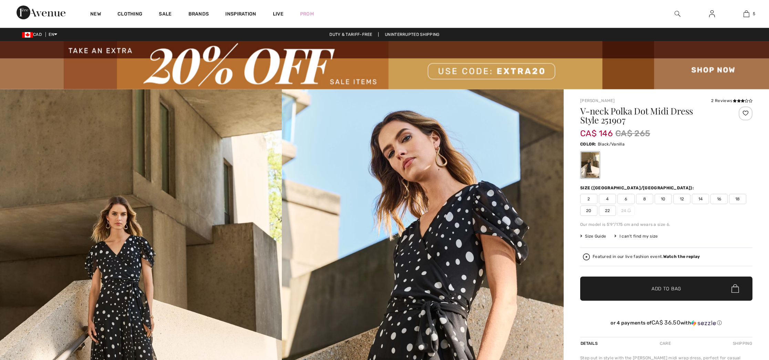  Describe the element at coordinates (626, 199) in the screenshot. I see `span: 6` at that location.